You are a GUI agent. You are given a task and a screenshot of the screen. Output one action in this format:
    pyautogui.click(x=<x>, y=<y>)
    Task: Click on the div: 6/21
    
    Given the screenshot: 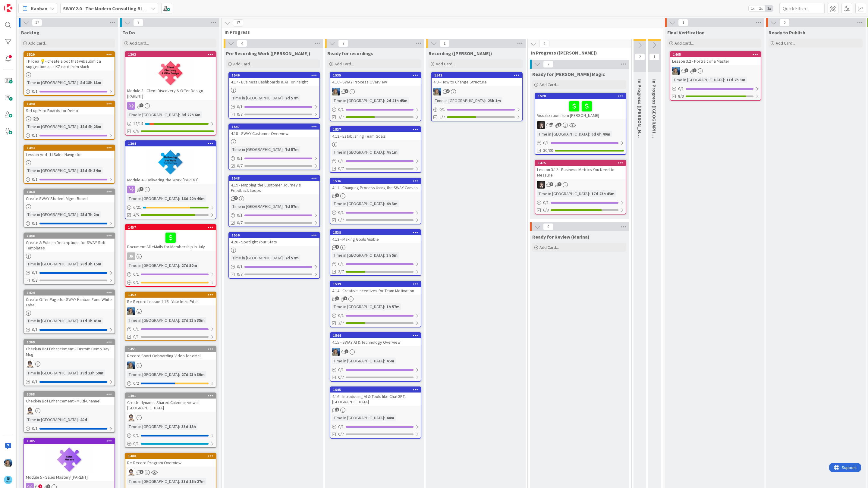 What is the action you would take?
    pyautogui.click(x=170, y=208)
    